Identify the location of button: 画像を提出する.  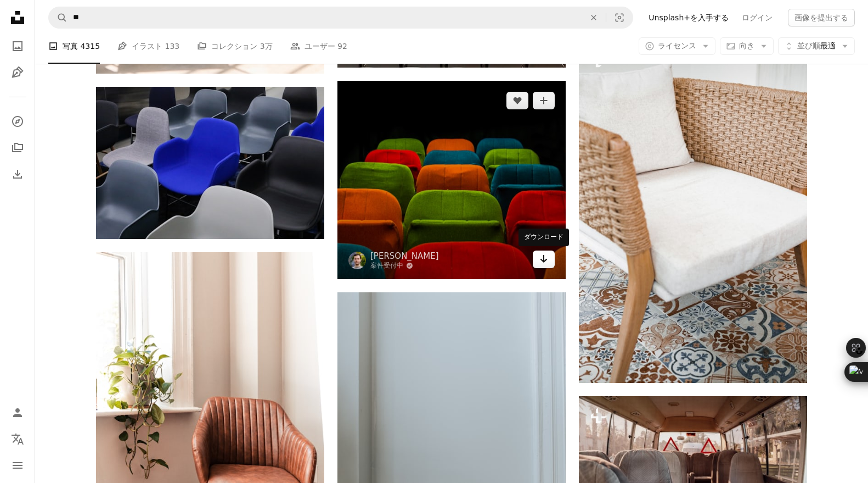
(821, 17).